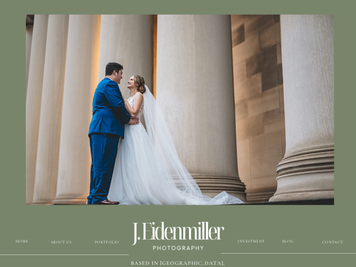 This screenshot has height=267, width=356. What do you see at coordinates (107, 242) in the screenshot?
I see `h3: Portfolio` at bounding box center [107, 242].